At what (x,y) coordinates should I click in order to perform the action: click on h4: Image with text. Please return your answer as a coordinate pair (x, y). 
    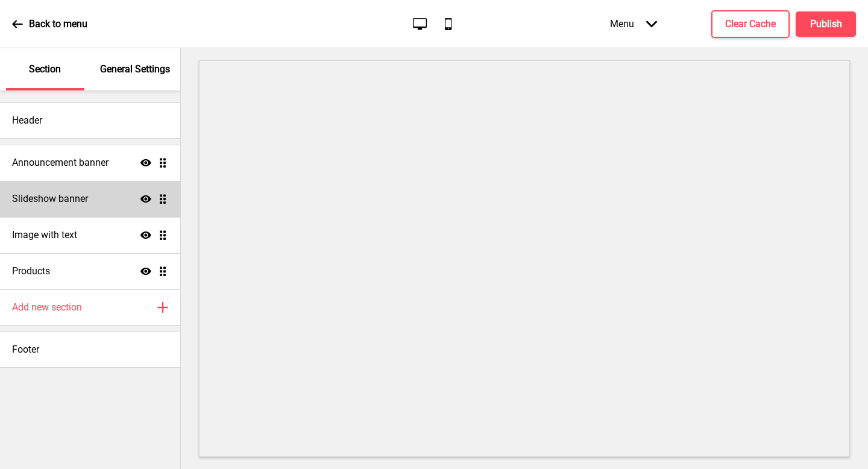
    Looking at the image, I should click on (45, 235).